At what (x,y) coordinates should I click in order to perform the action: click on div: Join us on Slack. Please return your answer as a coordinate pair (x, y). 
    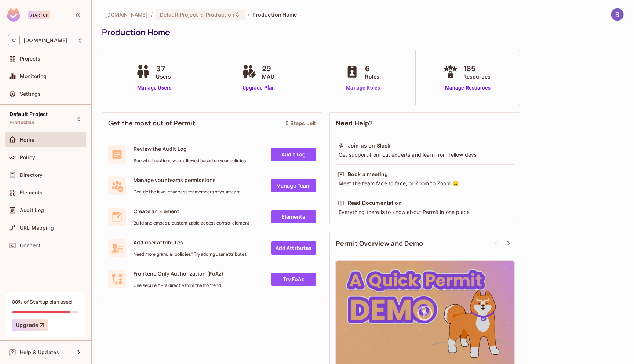
    Looking at the image, I should click on (369, 146).